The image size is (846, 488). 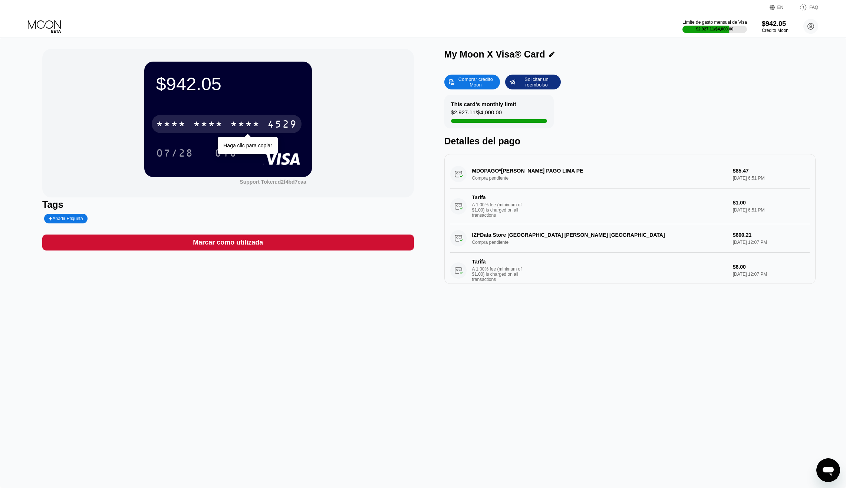 What do you see at coordinates (228, 242) in the screenshot?
I see `div: Marcar como utilizada` at bounding box center [228, 242].